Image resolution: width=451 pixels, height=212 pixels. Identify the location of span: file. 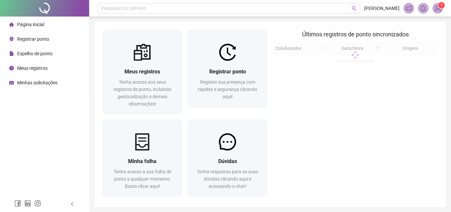
(12, 53).